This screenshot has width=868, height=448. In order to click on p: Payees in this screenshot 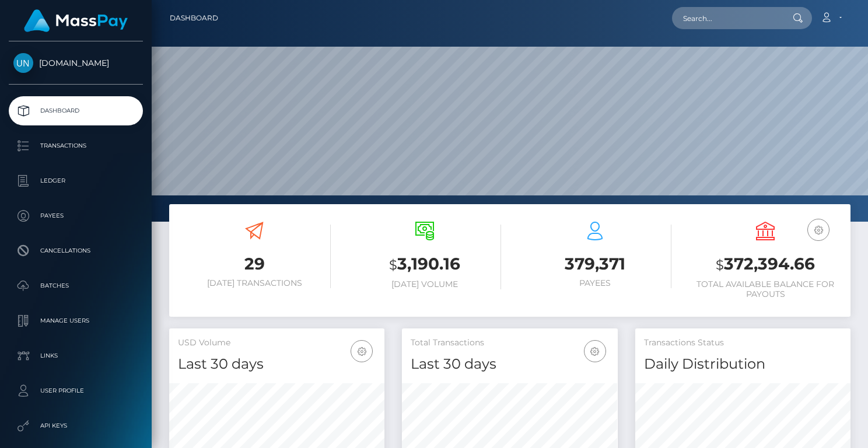, I will do `click(76, 216)`.